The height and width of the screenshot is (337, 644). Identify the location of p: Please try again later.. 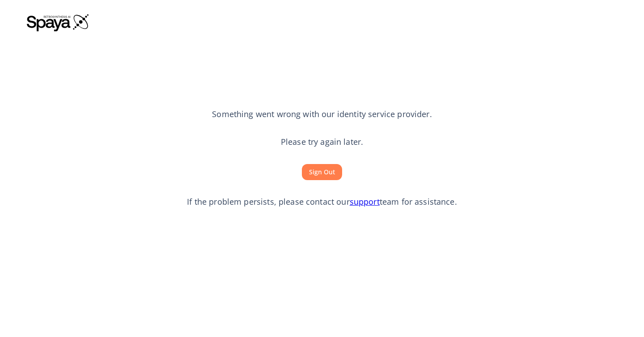
(322, 142).